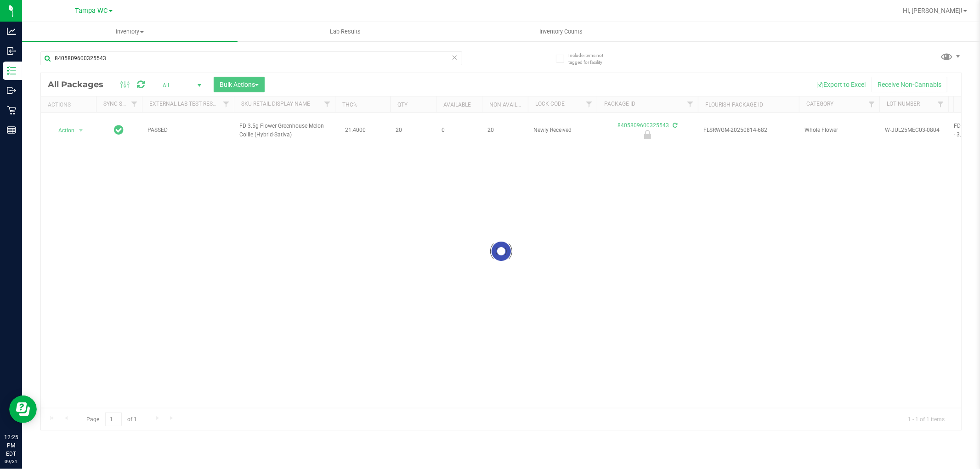  I want to click on a: Inventory, so click(129, 32).